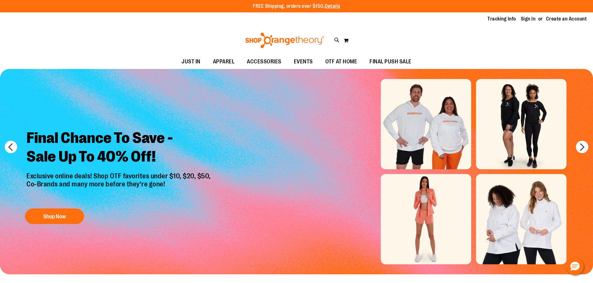  What do you see at coordinates (54, 217) in the screenshot?
I see `button: Shop Now` at bounding box center [54, 217].